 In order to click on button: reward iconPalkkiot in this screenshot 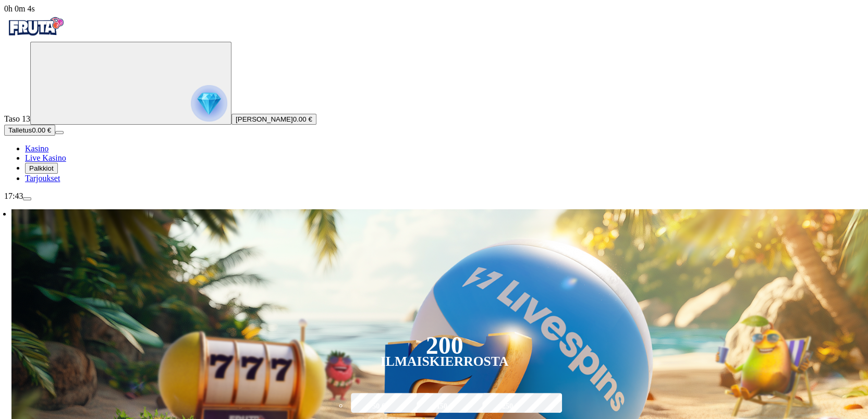, I will do `click(41, 168)`.